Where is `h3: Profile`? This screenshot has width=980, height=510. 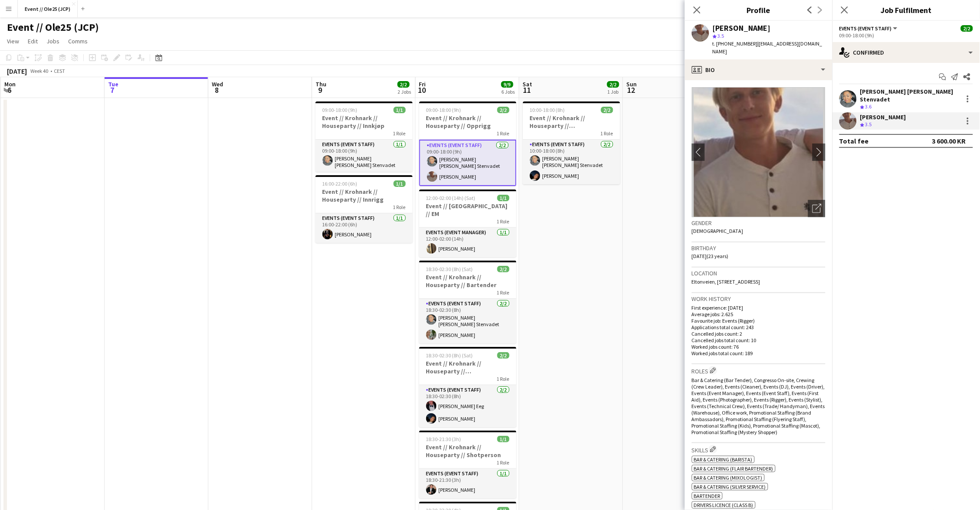
h3: Profile is located at coordinates (759, 10).